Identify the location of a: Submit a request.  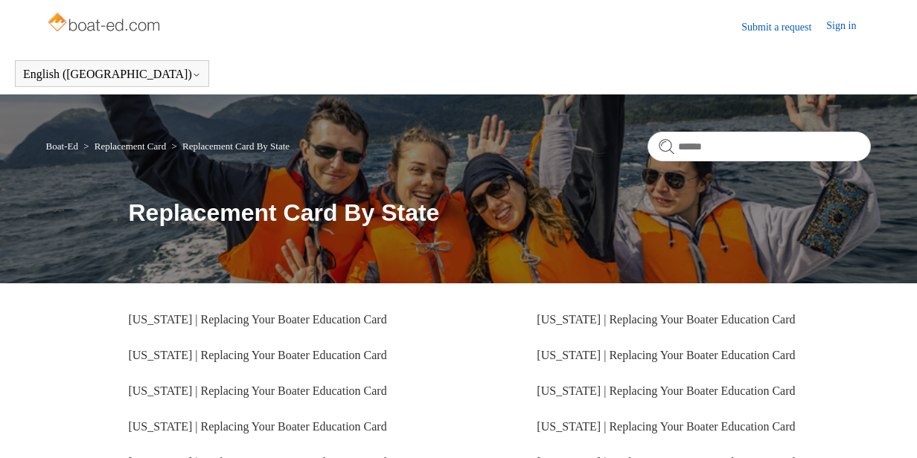
(784, 27).